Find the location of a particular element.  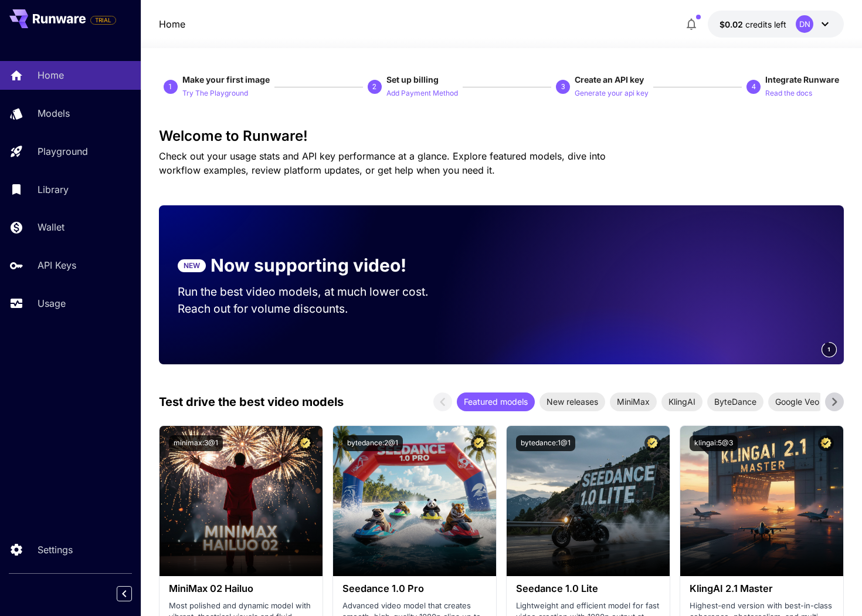

button: Collapse sidebar is located at coordinates (125, 593).